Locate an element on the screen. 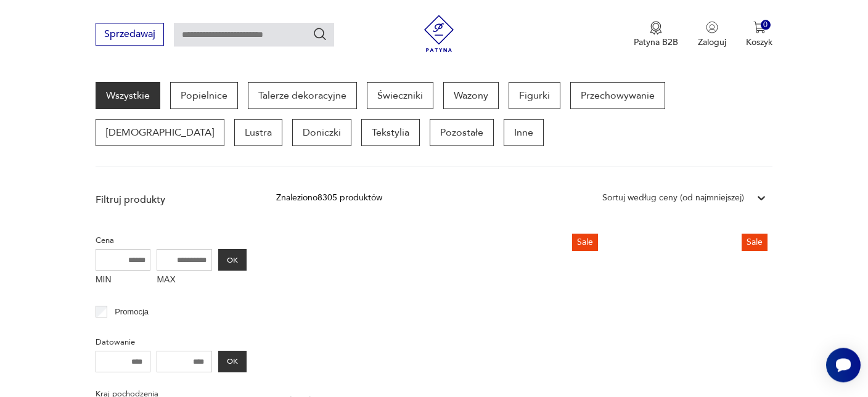 Image resolution: width=868 pixels, height=397 pixels. a: Talerze dekoracyjne is located at coordinates (302, 96).